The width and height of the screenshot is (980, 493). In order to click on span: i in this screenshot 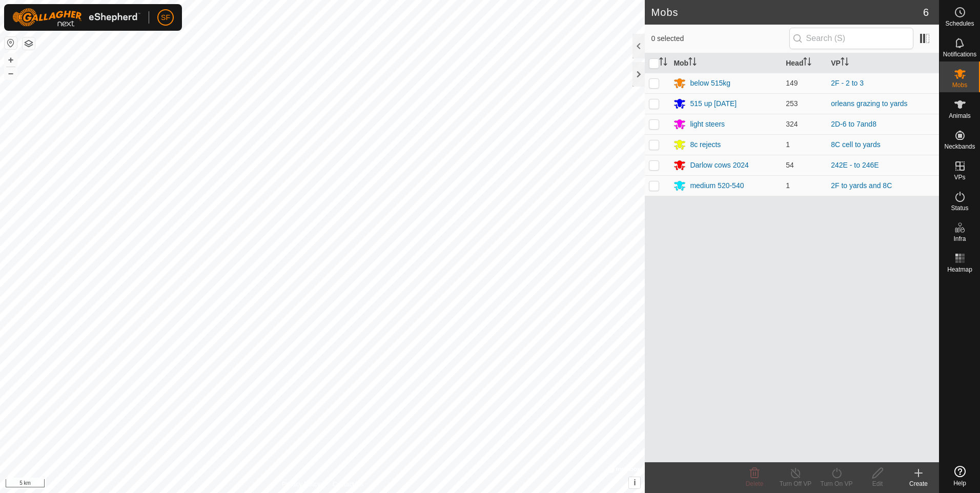, I will do `click(634, 483)`.